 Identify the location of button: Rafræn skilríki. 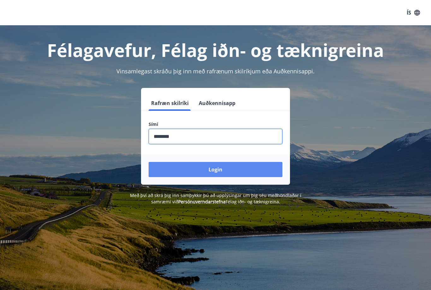
(170, 103).